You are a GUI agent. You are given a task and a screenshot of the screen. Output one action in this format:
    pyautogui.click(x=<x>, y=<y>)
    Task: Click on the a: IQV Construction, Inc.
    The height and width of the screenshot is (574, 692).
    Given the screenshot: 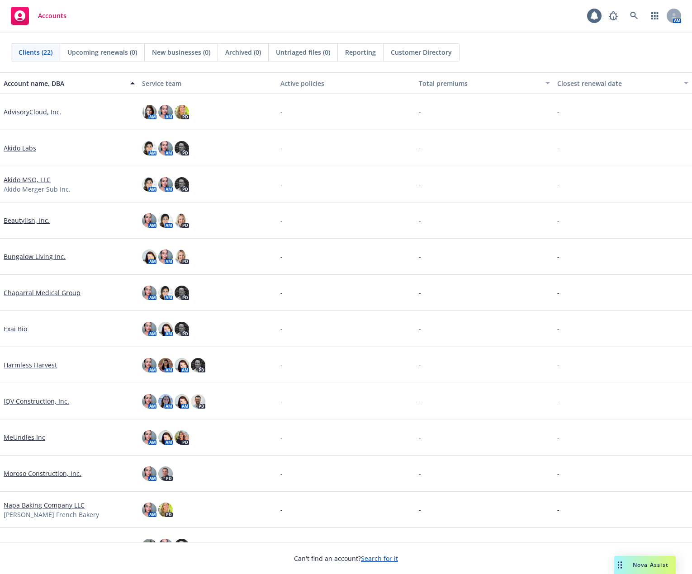 What is the action you would take?
    pyautogui.click(x=36, y=401)
    